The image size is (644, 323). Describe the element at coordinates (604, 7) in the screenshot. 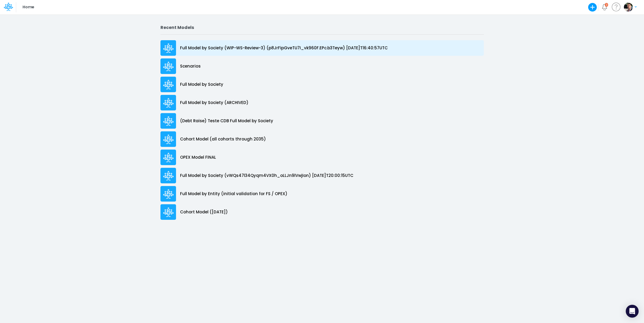

I see `a: Notifications` at that location.